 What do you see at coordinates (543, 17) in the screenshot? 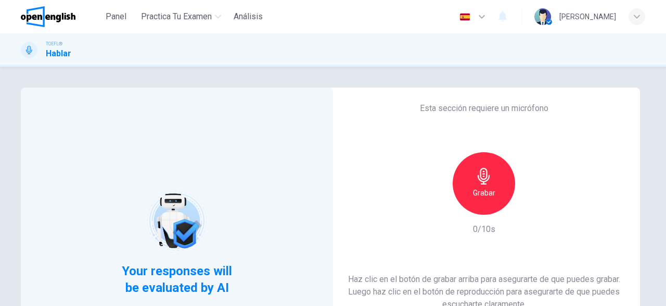
I see `img: Profile picture` at bounding box center [543, 17].